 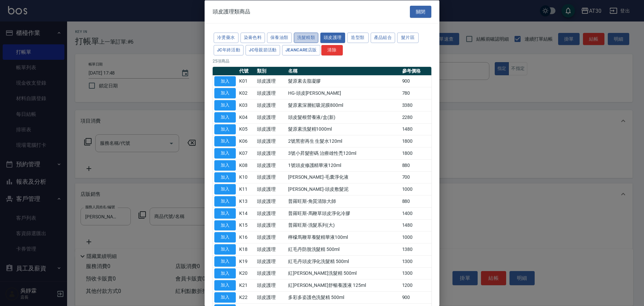 I want to click on td: 3號小 昇髮密碼 治療雄性禿120ml, so click(x=344, y=153).